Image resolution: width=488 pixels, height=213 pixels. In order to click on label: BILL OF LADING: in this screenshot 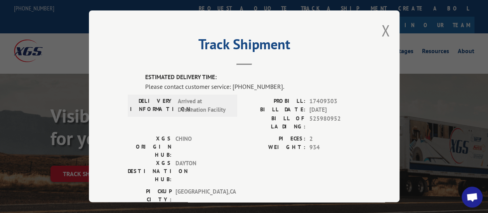, I will do `click(275, 123)`.